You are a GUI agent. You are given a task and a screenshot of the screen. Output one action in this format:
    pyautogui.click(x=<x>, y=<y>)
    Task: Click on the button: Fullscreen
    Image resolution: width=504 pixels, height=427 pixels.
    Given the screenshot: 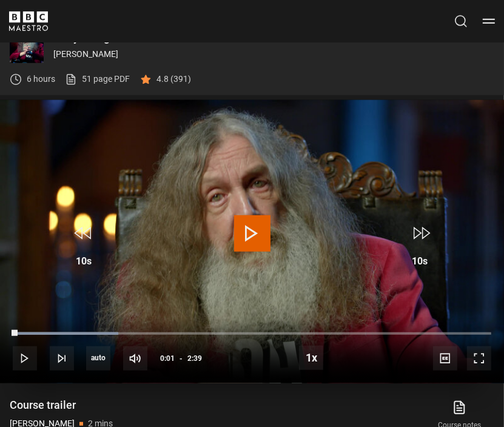 What is the action you would take?
    pyautogui.click(x=479, y=359)
    